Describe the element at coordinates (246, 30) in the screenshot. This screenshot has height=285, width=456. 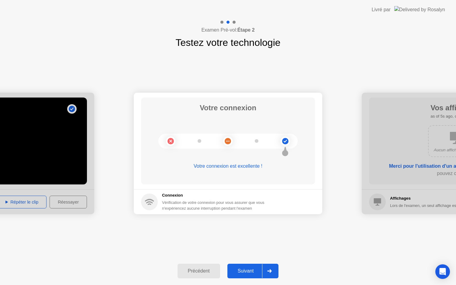
I see `b: Étape 2` at that location.